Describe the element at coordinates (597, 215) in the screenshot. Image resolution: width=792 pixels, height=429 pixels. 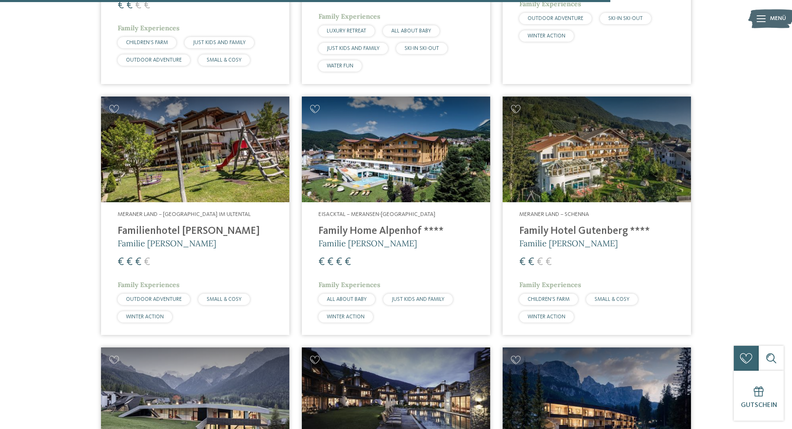
I see `a: Familienhotels gesucht? Hier findet ihr die besten! Meraner Land – Schenna Family Hotel Gutenberg...` at that location.